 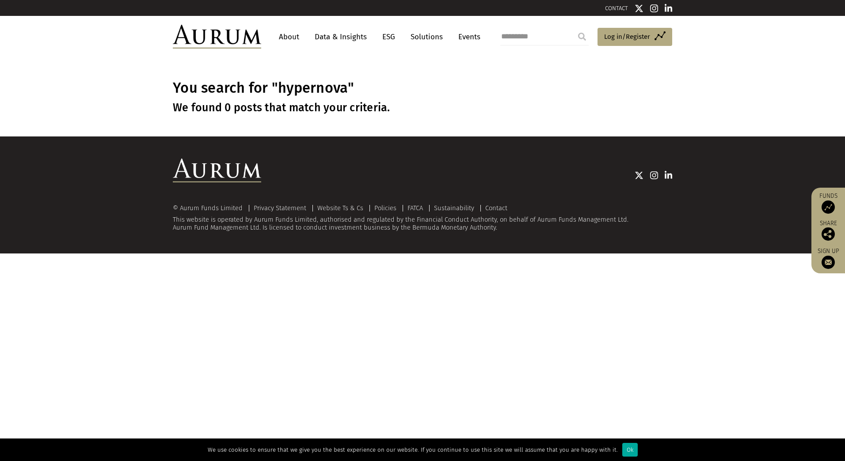 I want to click on a: CONTACT, so click(x=616, y=8).